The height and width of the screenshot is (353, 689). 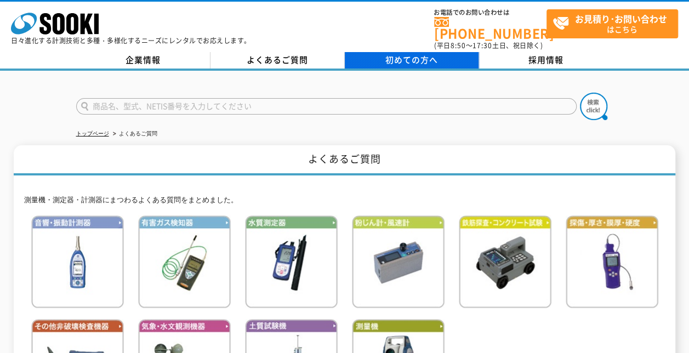 What do you see at coordinates (344, 160) in the screenshot?
I see `h1: よくあるご質問` at bounding box center [344, 160].